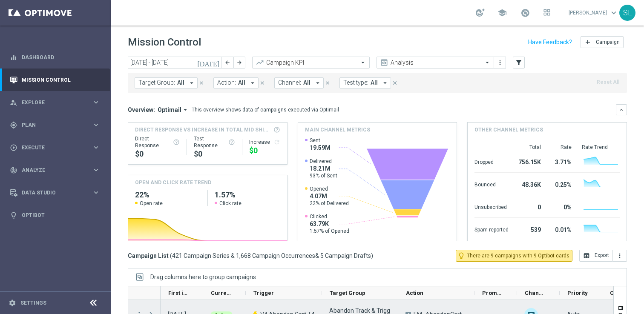 The image size is (644, 314). What do you see at coordinates (55, 215) in the screenshot?
I see `button: lightbulb Optibot` at bounding box center [55, 215].